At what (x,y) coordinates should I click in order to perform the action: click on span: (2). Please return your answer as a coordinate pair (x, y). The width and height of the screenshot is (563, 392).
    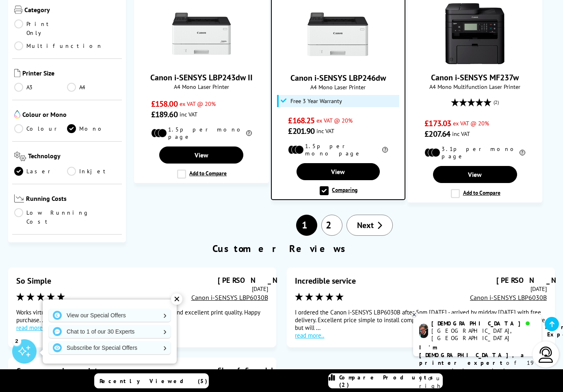
    Looking at the image, I should click on (496, 103).